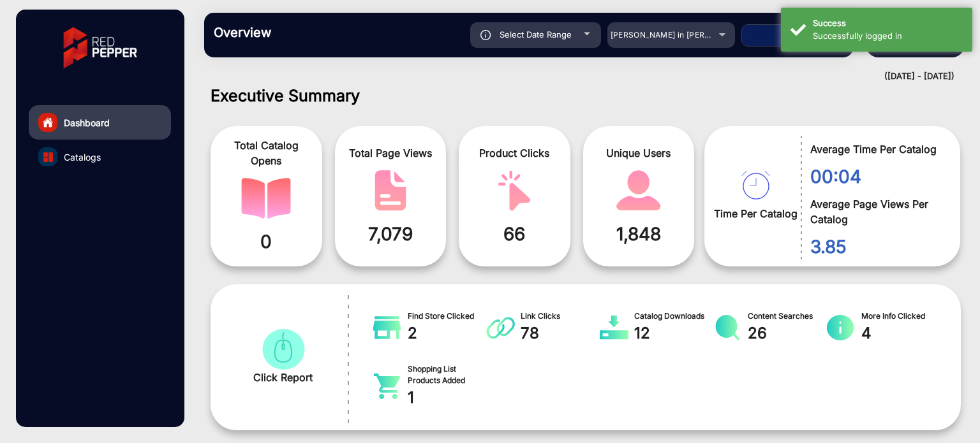  Describe the element at coordinates (901, 334) in the screenshot. I see `span: 4` at that location.